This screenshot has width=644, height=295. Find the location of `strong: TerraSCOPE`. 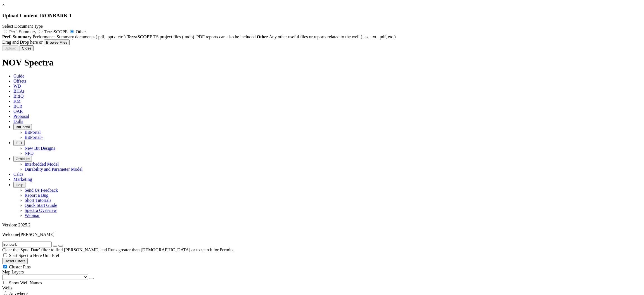

strong: TerraSCOPE is located at coordinates (139, 37).